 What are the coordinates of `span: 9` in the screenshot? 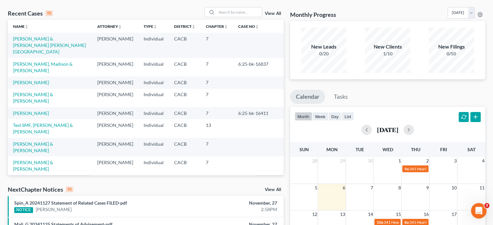 It's located at (427, 188).